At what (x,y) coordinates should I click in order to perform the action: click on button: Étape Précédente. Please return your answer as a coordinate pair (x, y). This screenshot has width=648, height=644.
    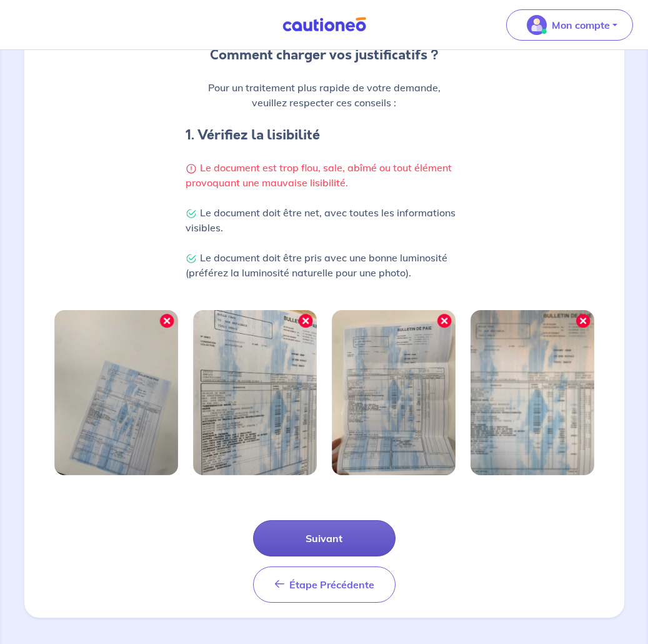
    Looking at the image, I should click on (324, 585).